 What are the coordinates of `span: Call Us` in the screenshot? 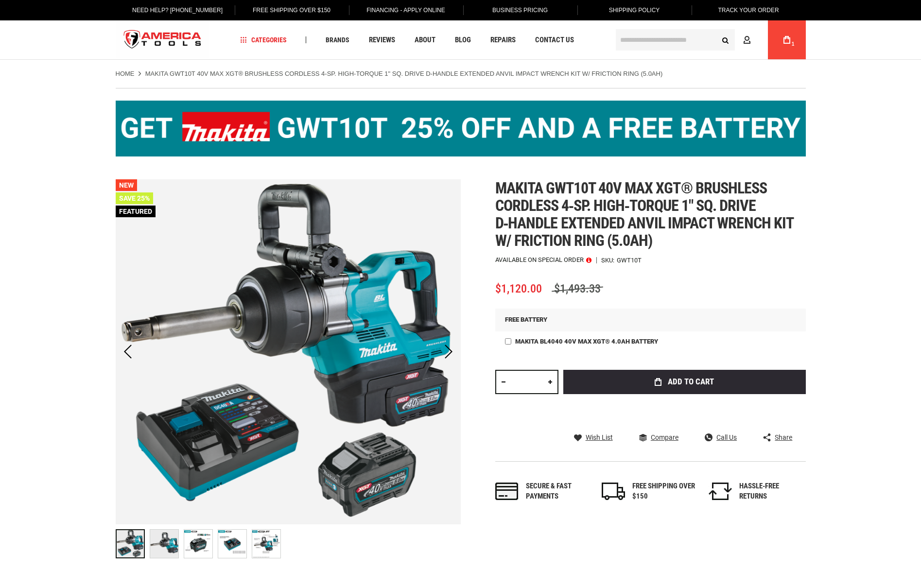 It's located at (726, 438).